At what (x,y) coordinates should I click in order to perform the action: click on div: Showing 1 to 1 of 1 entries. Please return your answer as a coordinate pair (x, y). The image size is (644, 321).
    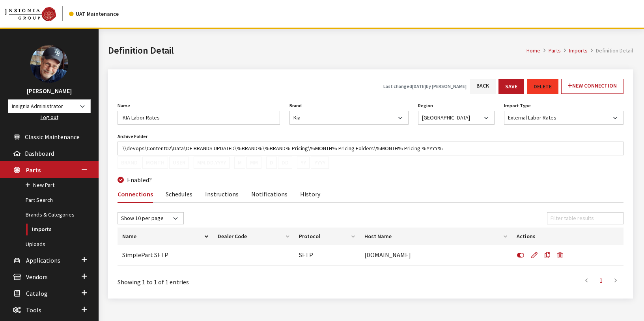
    Looking at the image, I should click on (220, 279).